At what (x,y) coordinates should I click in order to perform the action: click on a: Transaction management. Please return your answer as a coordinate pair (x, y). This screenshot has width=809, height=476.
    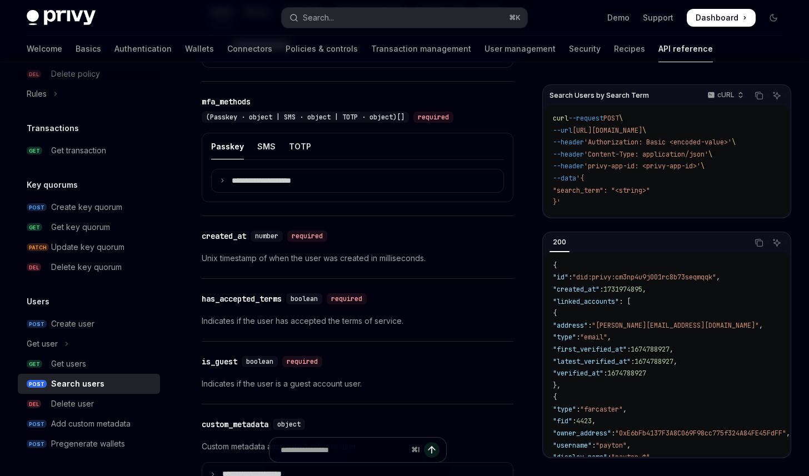
    Looking at the image, I should click on (421, 49).